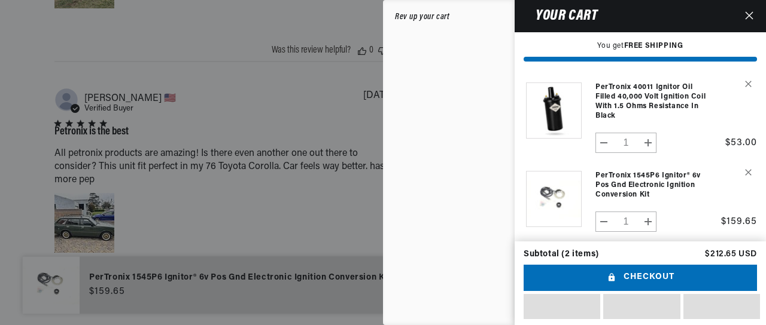  Describe the element at coordinates (654, 102) in the screenshot. I see `a: PerTronix 40011 Ignitor Oil Filled 40,000 Volt Ignition Coil with 1.5 Ohms Resistance in Black` at that location.